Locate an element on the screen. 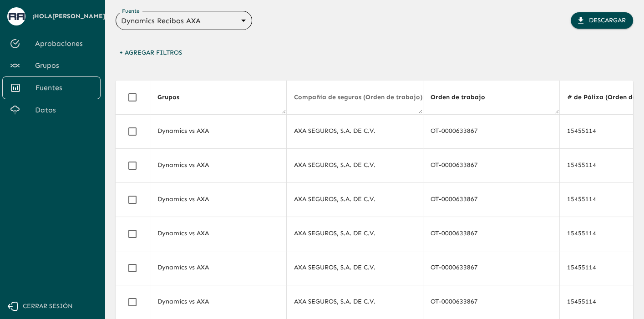 The image size is (644, 319). a: Aprobaciones is located at coordinates (51, 44).